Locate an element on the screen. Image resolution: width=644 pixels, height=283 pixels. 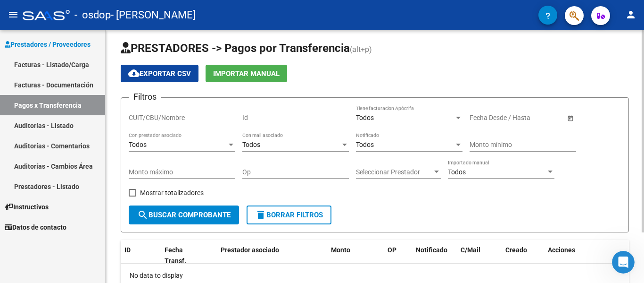
span: Buscar Comprobante is located at coordinates (184, 215).